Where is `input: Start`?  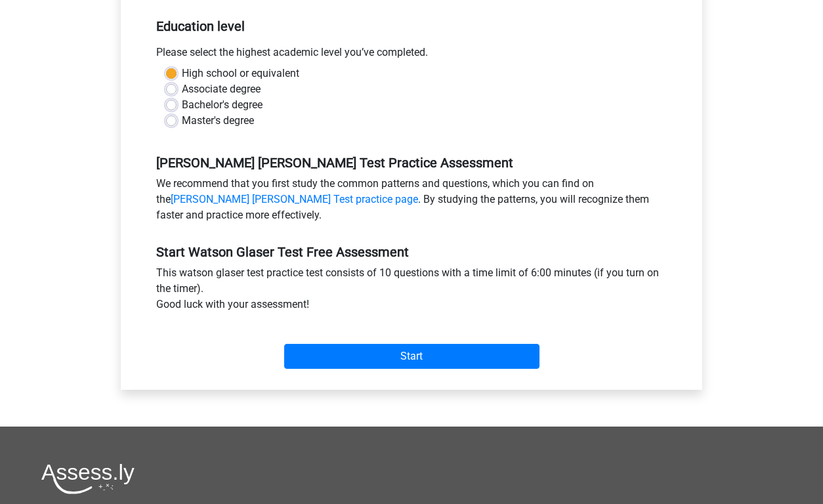 input: Start is located at coordinates (411, 356).